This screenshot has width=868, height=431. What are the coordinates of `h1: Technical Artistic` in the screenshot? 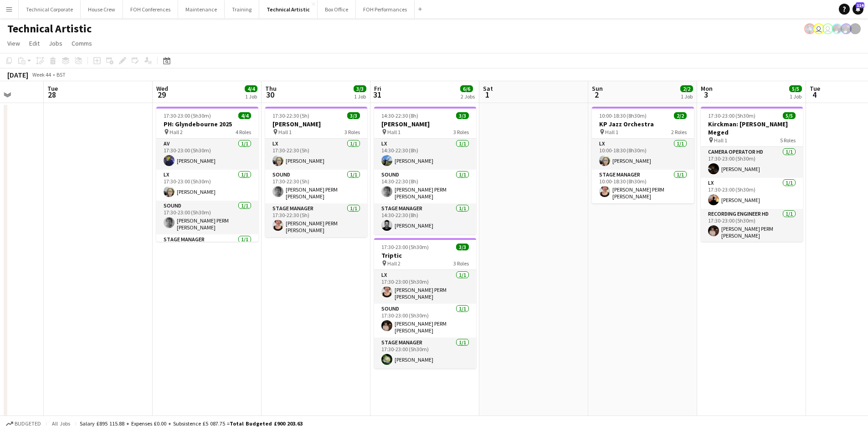 It's located at (49, 29).